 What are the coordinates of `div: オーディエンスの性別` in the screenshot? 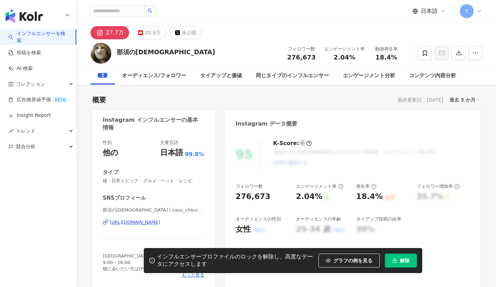 It's located at (258, 219).